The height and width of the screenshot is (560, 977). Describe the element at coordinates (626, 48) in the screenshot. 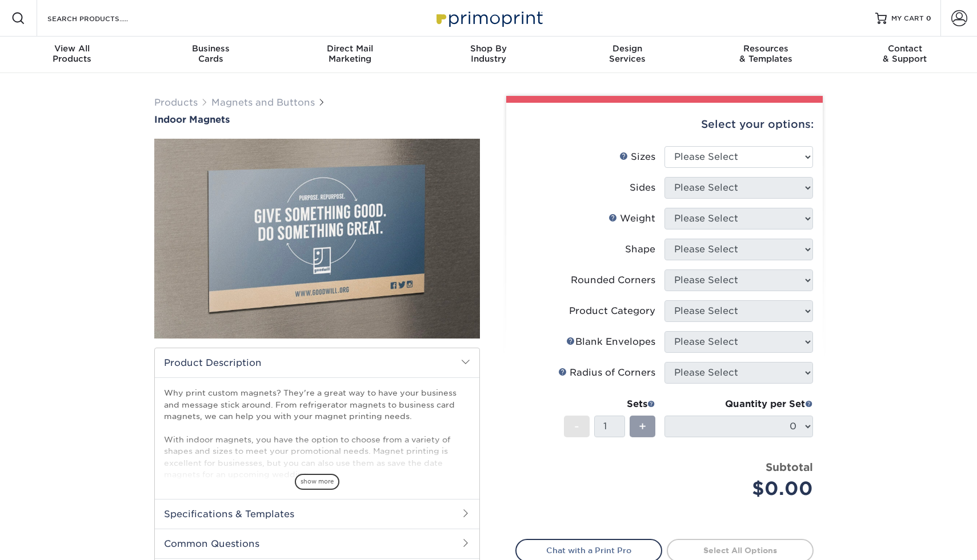

I see `span: Design` at that location.